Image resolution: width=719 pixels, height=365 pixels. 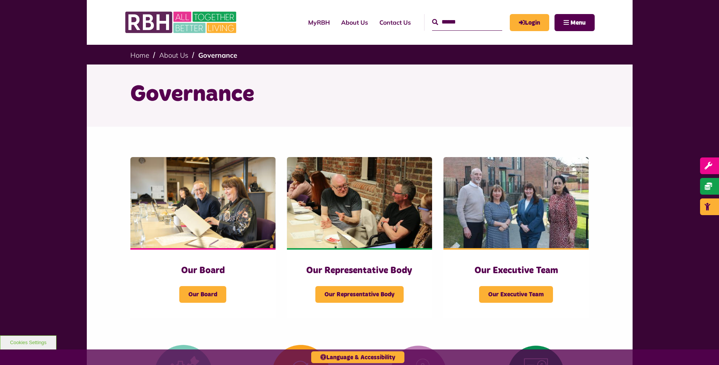 What do you see at coordinates (218, 55) in the screenshot?
I see `a: Governance` at bounding box center [218, 55].